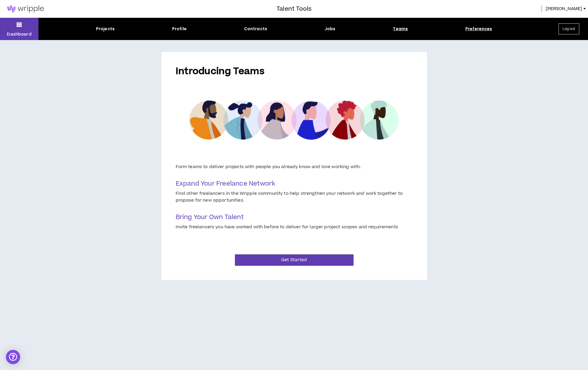  What do you see at coordinates (294, 167) in the screenshot?
I see `p: Form teams to deliver projects with people you already know and love working with.` at bounding box center [294, 167].